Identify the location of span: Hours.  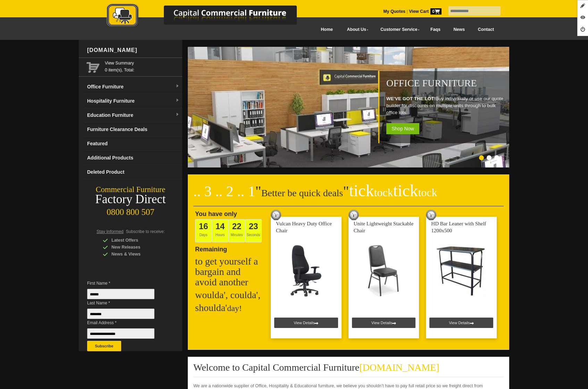
(220, 231).